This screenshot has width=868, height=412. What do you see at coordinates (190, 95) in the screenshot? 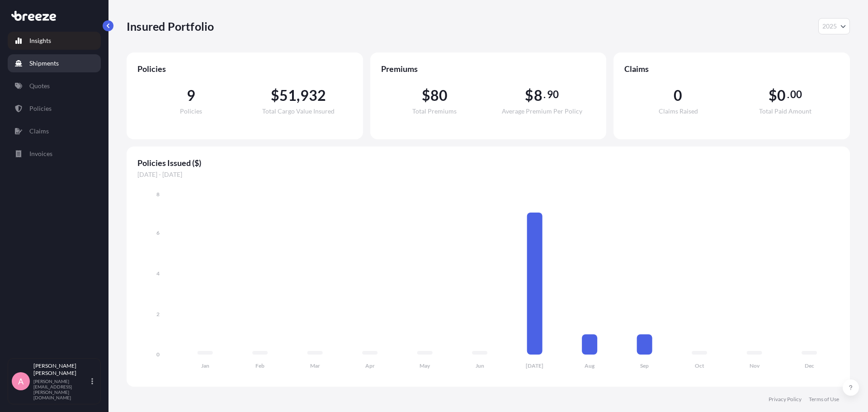
I see `span: 9` at bounding box center [190, 95].